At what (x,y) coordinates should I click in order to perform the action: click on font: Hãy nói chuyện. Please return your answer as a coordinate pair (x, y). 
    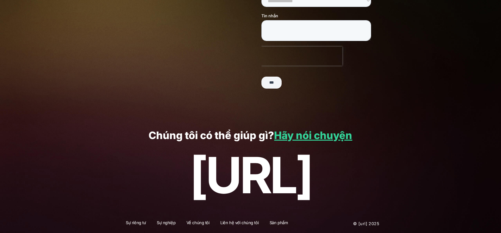
    Looking at the image, I should click on (313, 136).